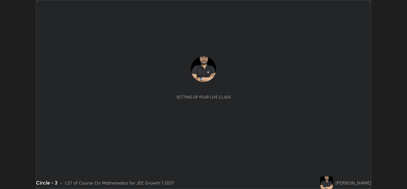  I want to click on div: Setting up your live class, so click(204, 97).